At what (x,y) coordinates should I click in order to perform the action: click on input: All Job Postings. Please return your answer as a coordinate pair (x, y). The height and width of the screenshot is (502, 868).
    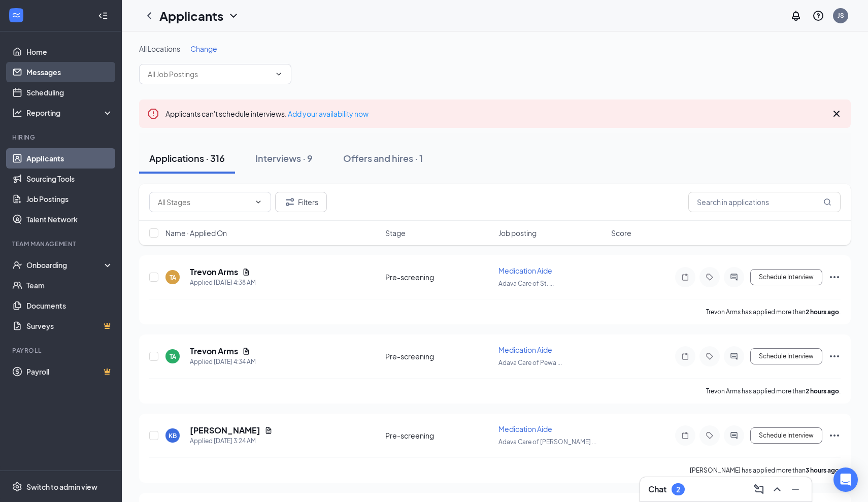
    Looking at the image, I should click on (209, 74).